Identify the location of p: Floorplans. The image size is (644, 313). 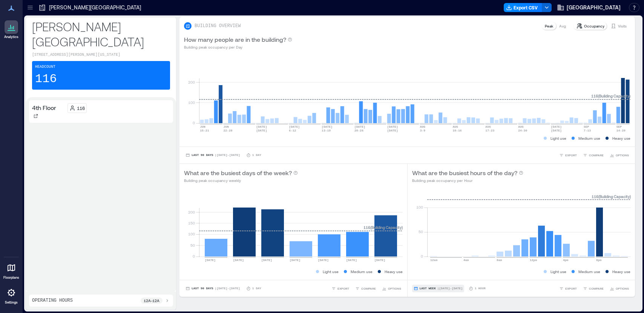
(11, 278).